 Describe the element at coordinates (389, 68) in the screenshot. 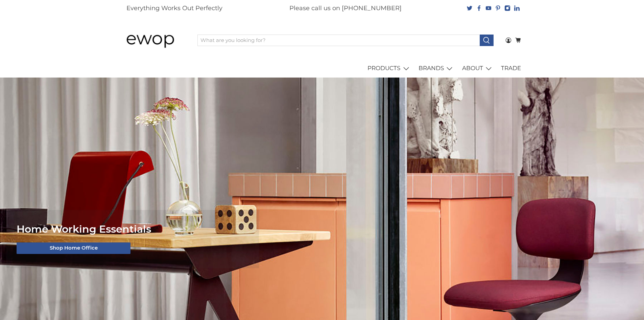

I see `a: PRODUCTS` at that location.